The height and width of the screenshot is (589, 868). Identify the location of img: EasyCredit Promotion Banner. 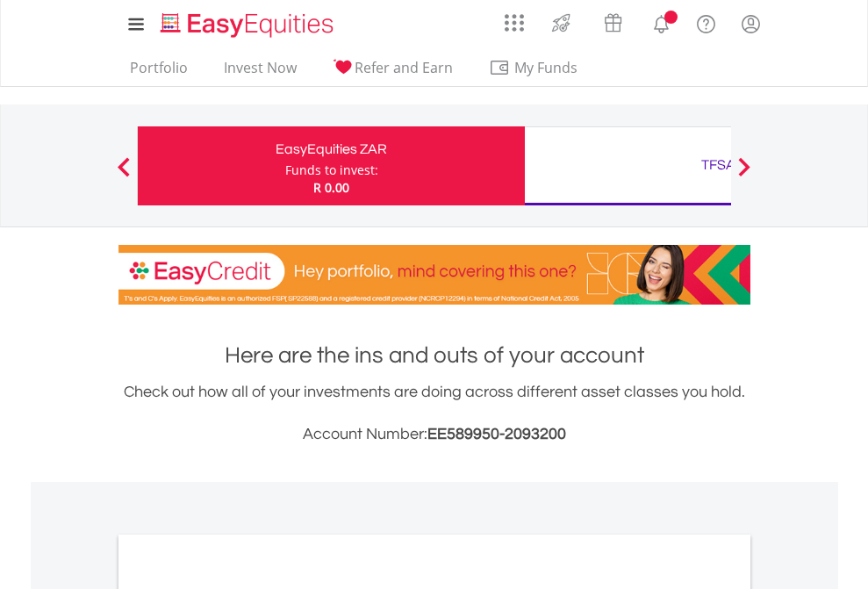
(434, 275).